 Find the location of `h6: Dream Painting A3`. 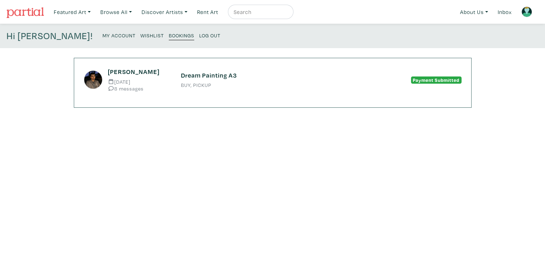

h6: Dream Painting A3 is located at coordinates (273, 75).